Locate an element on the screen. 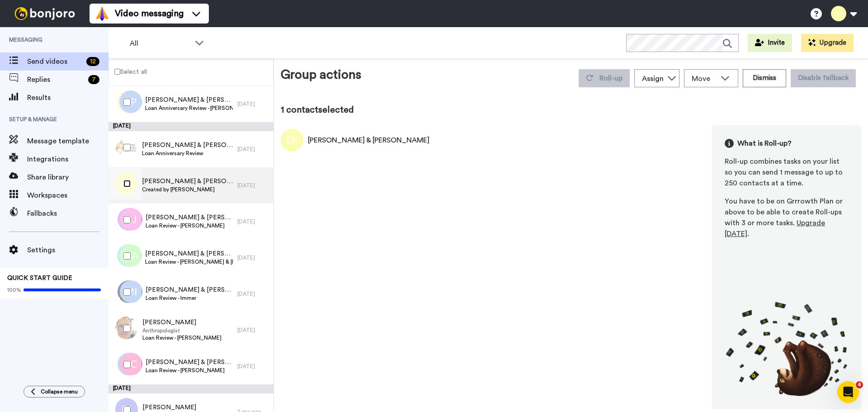  span: Roll-up is located at coordinates (611, 78).